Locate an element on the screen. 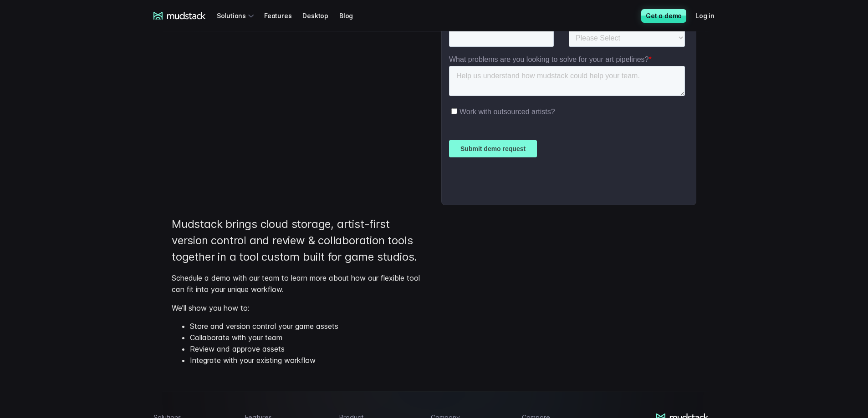  span: Art team size is located at coordinates (140, 79).